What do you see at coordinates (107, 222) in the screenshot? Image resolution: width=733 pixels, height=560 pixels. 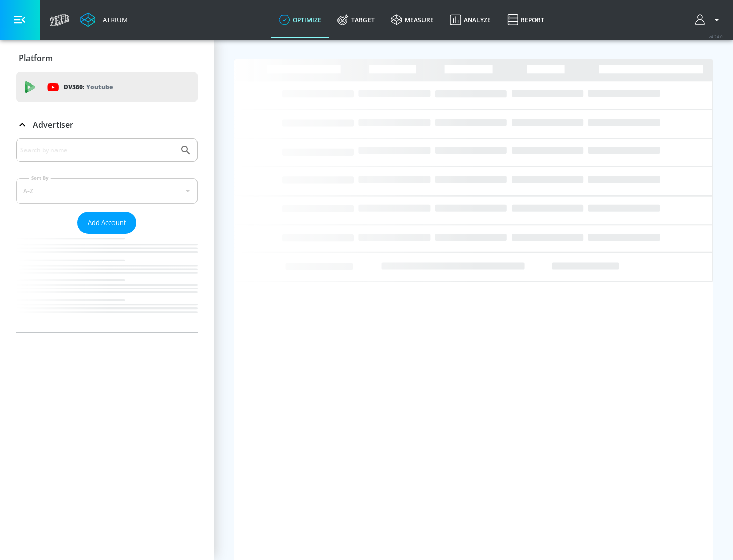 I see `span: Add Account` at bounding box center [107, 222].